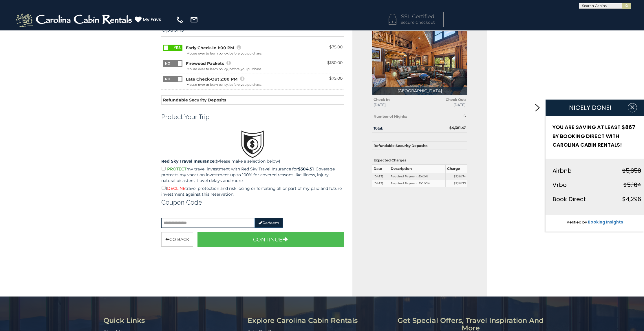  What do you see at coordinates (605, 222) in the screenshot?
I see `a: Booking Insights` at bounding box center [605, 222].